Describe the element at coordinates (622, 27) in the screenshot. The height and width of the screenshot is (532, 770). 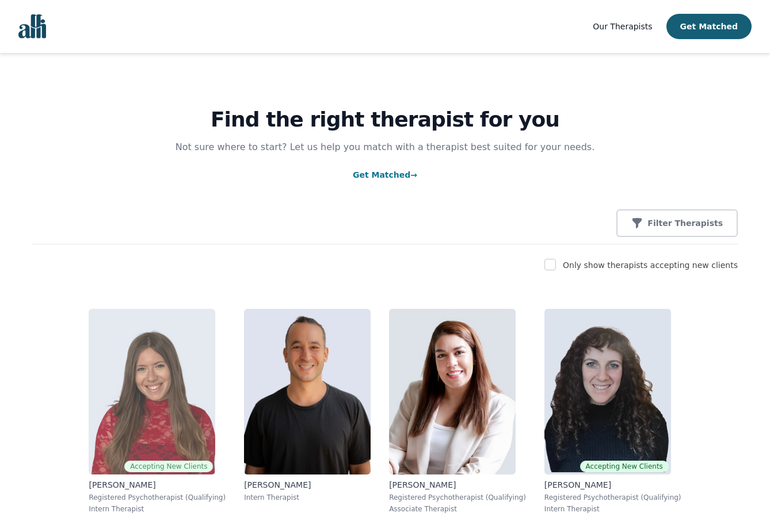
I see `a: Our Therapists` at that location.